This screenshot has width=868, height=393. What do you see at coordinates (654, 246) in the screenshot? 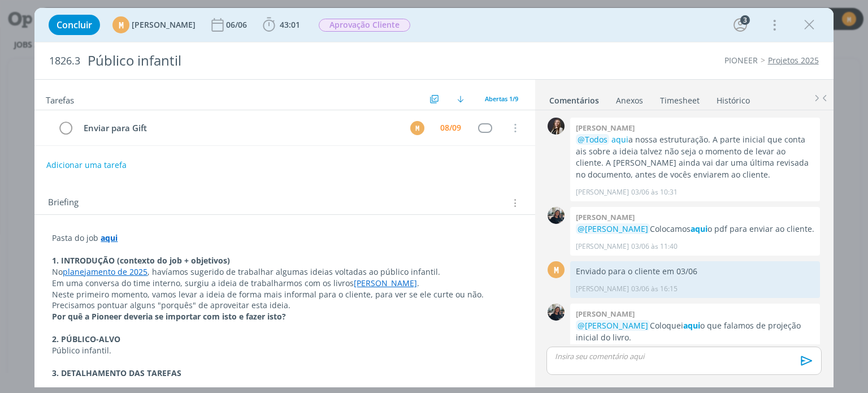
I see `span: 03/06 às 11:40` at bounding box center [654, 246].